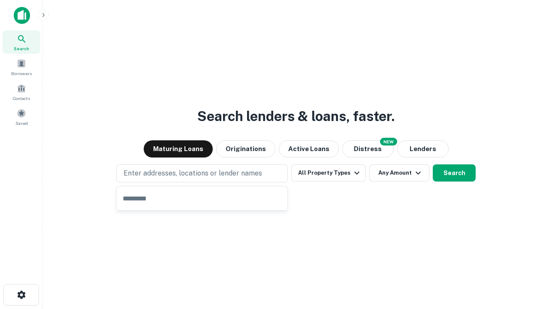  I want to click on button: Lenders, so click(423, 149).